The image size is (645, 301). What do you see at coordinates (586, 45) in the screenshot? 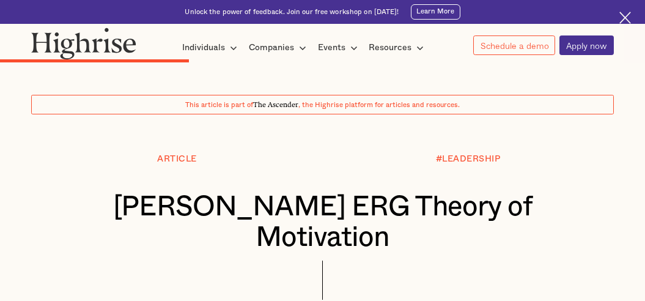
I see `a: Apply now` at bounding box center [586, 45].